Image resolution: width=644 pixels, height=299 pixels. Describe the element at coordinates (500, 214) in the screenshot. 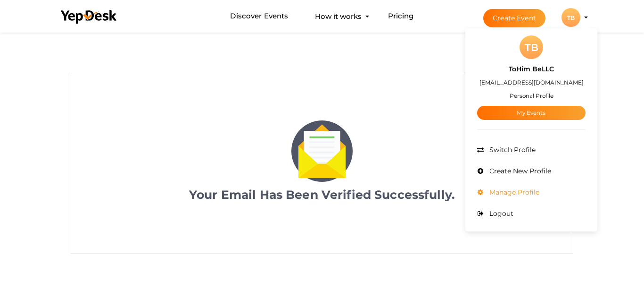

I see `span: Logout` at that location.